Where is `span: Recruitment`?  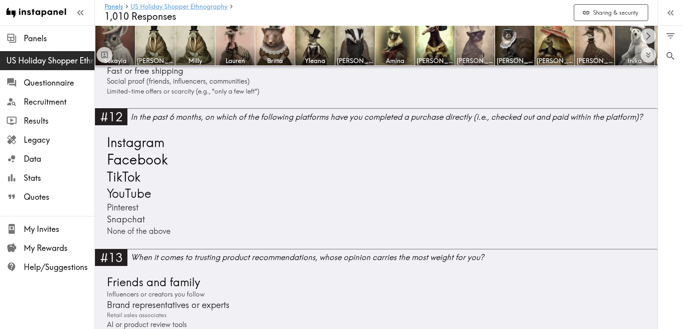 span: Recruitment is located at coordinates (59, 102).